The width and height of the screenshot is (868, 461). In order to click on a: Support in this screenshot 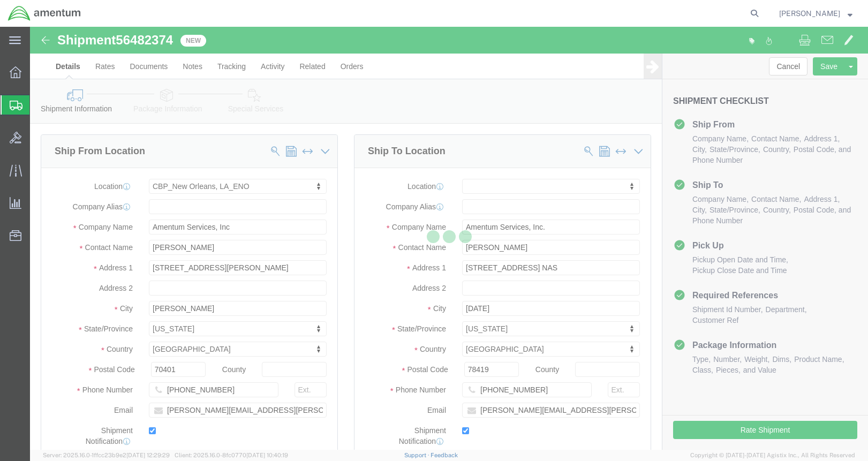, I will do `click(417, 455)`.